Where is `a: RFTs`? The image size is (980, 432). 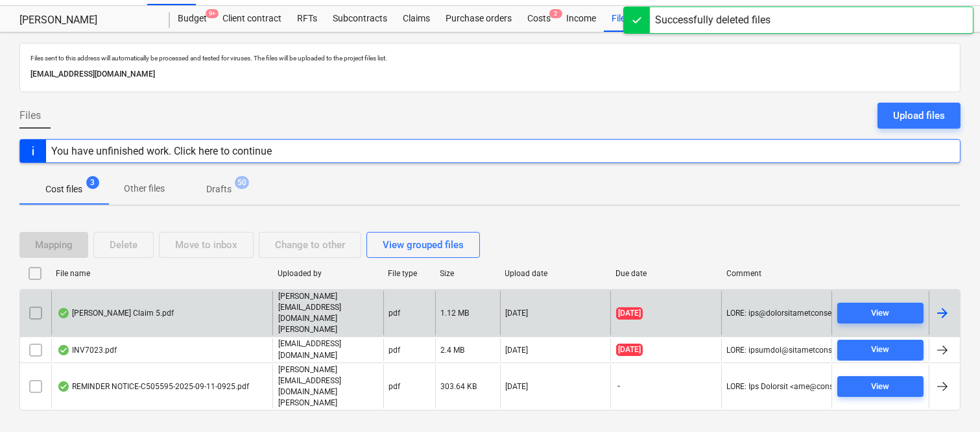 a: RFTs is located at coordinates (307, 19).